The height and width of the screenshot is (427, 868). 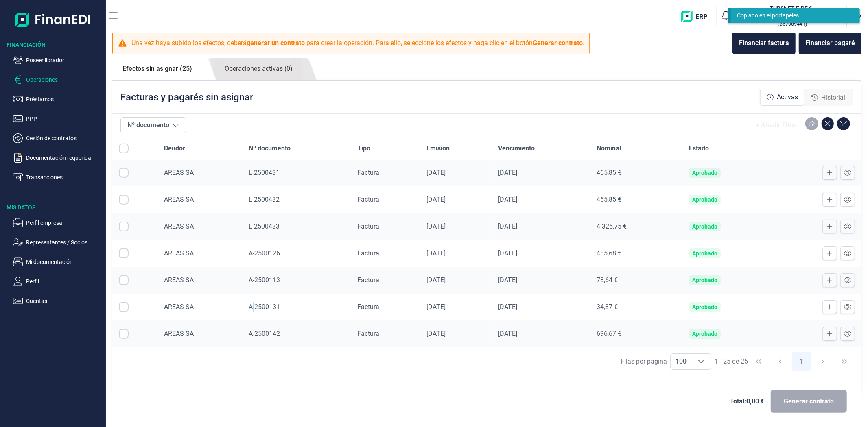 I want to click on img: Logo de aplicación, so click(x=53, y=19).